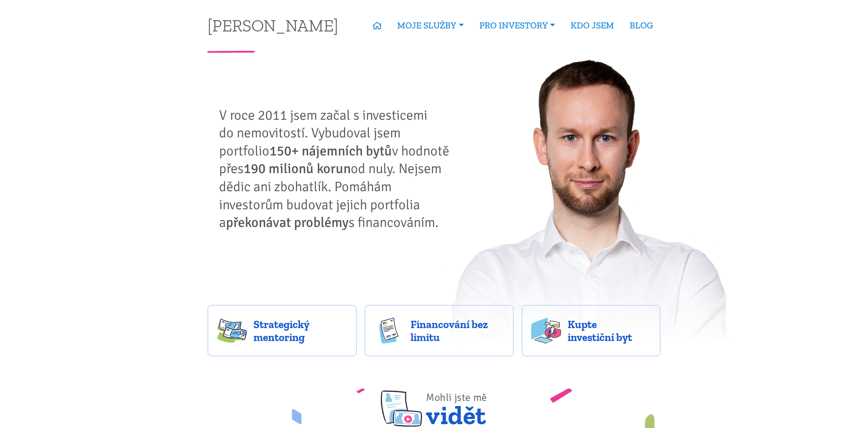 This screenshot has height=428, width=868. What do you see at coordinates (591, 330) in the screenshot?
I see `a: Kupte investiční byt` at bounding box center [591, 330].